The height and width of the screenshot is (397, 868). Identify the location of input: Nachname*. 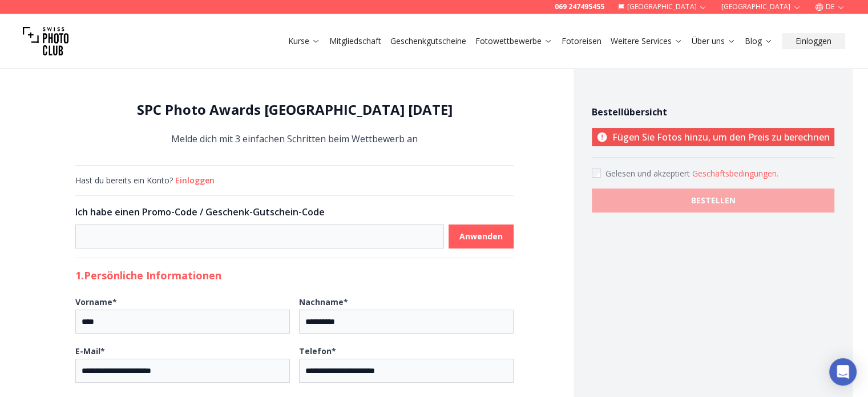
(406, 322).